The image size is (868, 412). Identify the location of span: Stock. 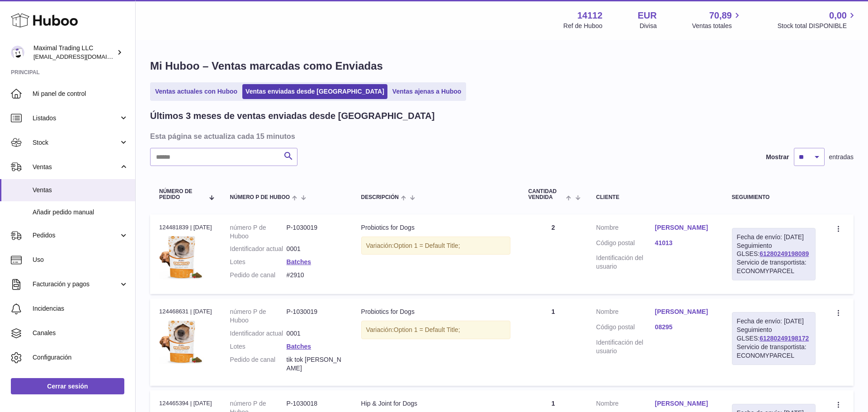
(75, 142).